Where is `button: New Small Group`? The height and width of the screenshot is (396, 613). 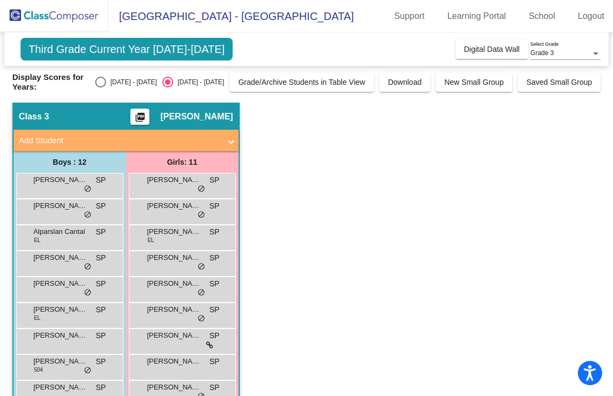
button: New Small Group is located at coordinates (474, 82).